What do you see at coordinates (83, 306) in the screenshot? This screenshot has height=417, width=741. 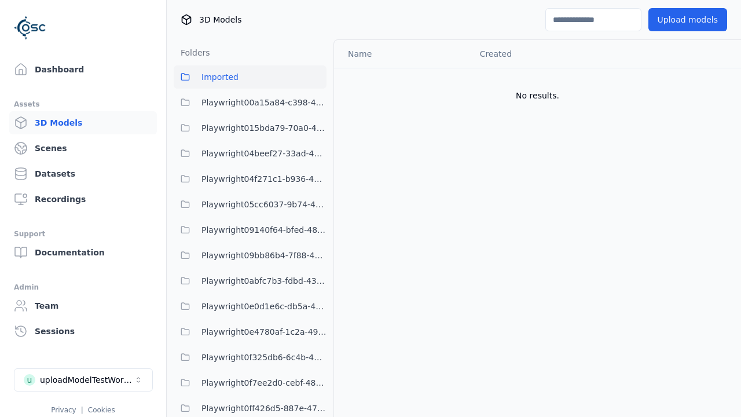 I see `a: Team` at bounding box center [83, 306].